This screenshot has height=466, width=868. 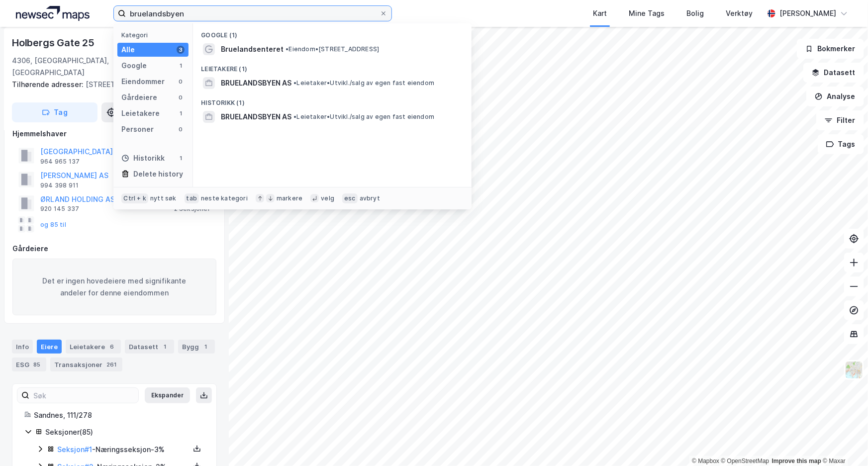 I want to click on div: Kart, so click(x=600, y=14).